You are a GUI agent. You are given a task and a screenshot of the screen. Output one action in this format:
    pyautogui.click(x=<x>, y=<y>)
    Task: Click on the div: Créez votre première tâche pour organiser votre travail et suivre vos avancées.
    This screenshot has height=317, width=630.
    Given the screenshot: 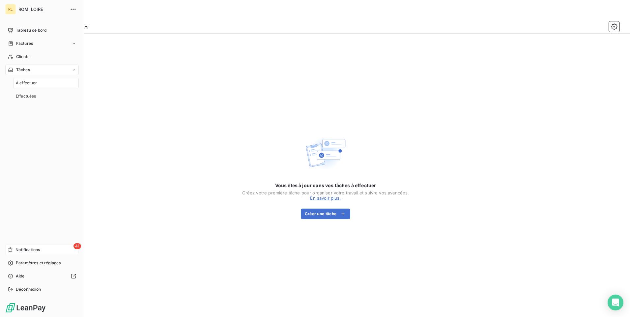 What is the action you would take?
    pyautogui.click(x=326, y=193)
    